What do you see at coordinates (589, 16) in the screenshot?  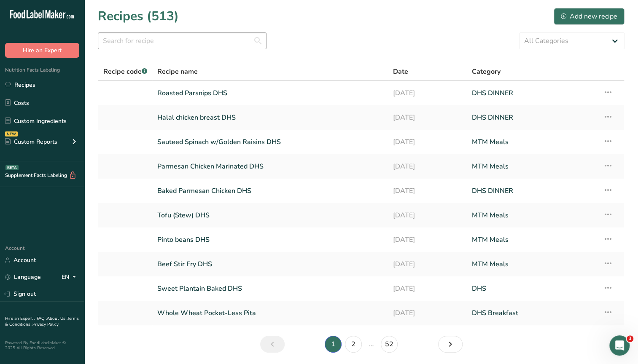 I see `button: Add new recipe` at bounding box center [589, 16].